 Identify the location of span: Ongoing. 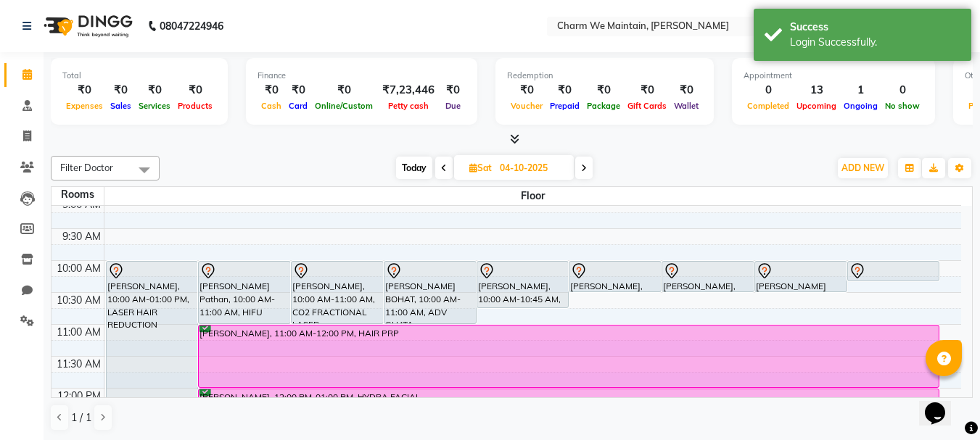
(860, 106).